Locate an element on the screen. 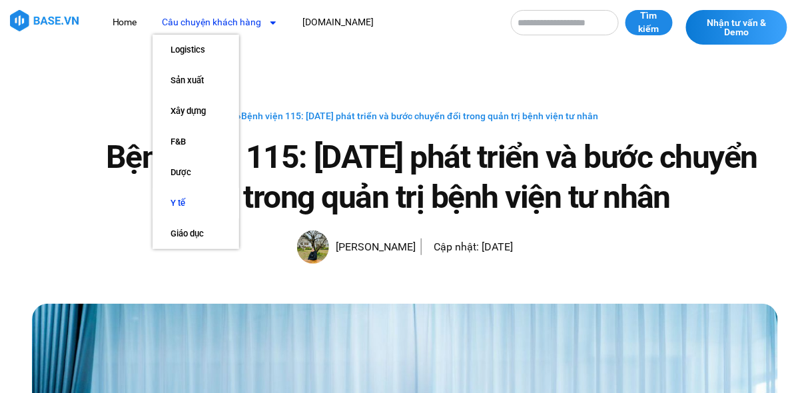 Image resolution: width=810 pixels, height=393 pixels. a: Sản xuất is located at coordinates (196, 81).